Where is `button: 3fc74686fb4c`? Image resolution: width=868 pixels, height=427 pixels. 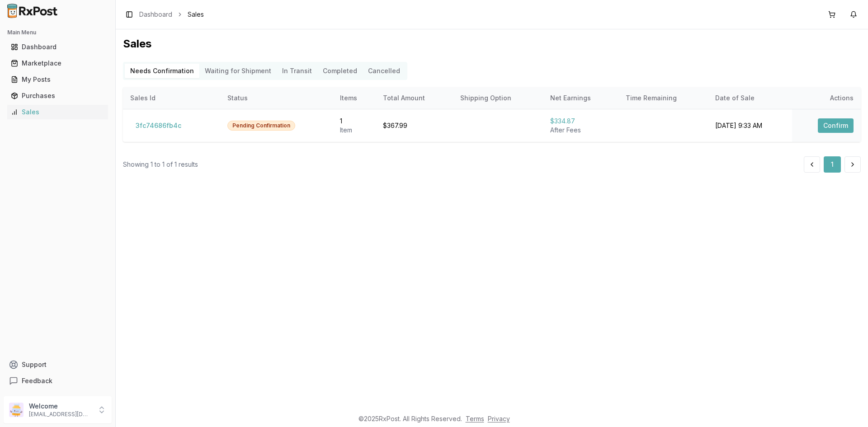
button: 3fc74686fb4c is located at coordinates (158, 125).